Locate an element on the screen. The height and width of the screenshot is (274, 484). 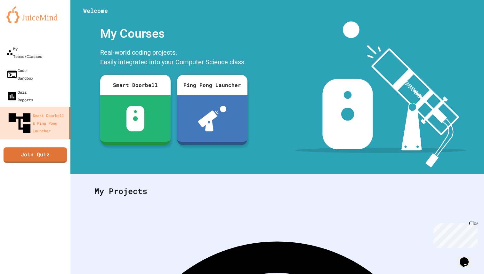
div: Smart Doorbell is located at coordinates (135, 85).